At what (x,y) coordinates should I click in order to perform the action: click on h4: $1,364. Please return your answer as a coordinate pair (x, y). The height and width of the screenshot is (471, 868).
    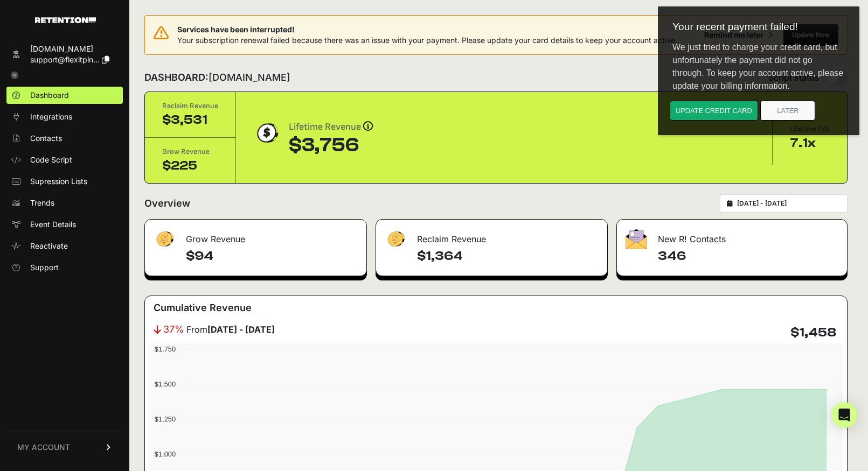
    Looking at the image, I should click on (508, 256).